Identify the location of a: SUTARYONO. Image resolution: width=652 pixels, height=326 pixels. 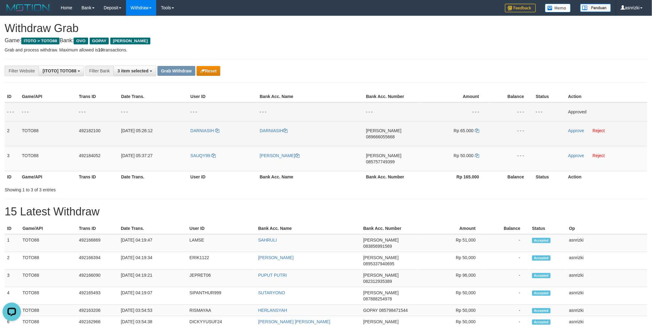
(272, 293).